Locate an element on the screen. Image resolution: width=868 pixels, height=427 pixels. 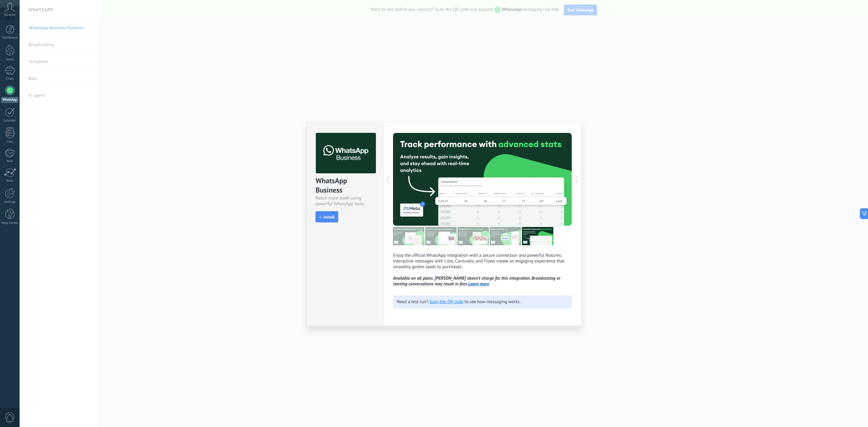
span: Need a test run? is located at coordinates (412, 302).